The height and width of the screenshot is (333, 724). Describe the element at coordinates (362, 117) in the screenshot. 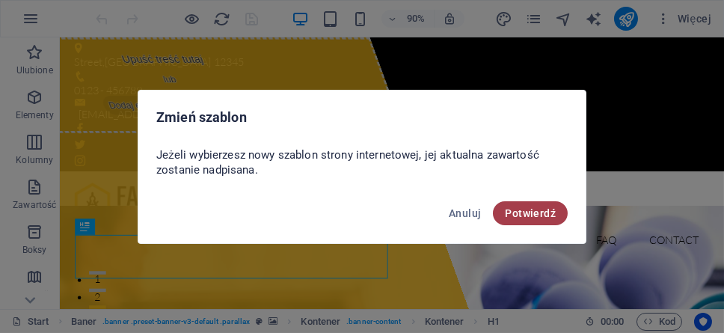

I see `h2: Zmień szablon` at that location.